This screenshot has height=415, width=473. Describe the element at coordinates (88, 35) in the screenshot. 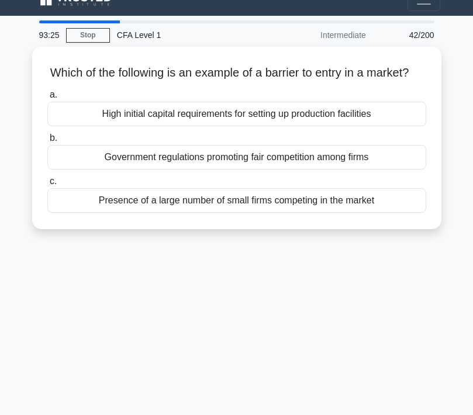

I see `a: Stop` at that location.